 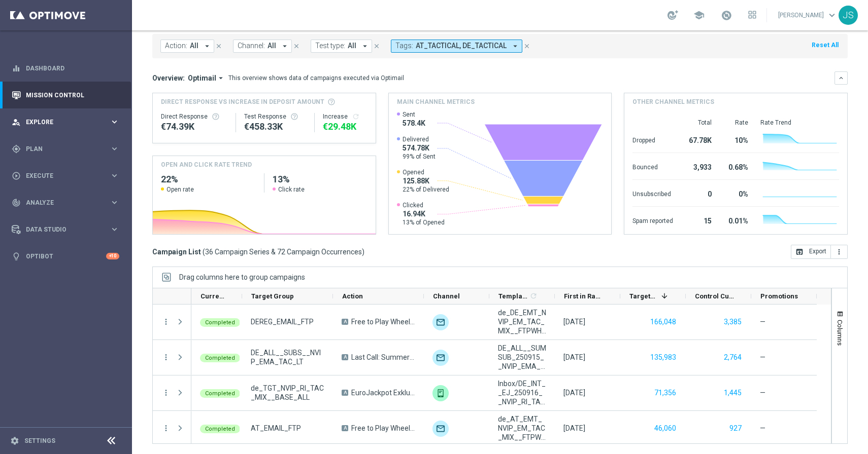 What do you see at coordinates (206, 165) in the screenshot?
I see `h4: OPEN AND CLICK RATE TREND` at bounding box center [206, 165].